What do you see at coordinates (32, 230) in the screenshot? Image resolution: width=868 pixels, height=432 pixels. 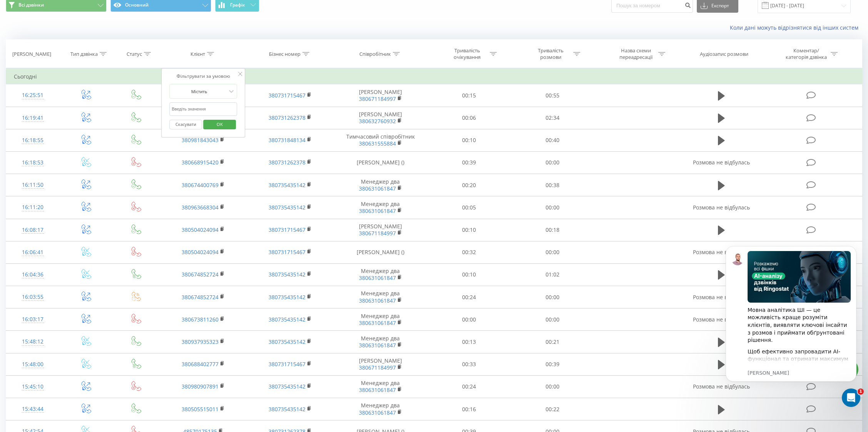 I see `div: 16:08:17` at bounding box center [32, 230].